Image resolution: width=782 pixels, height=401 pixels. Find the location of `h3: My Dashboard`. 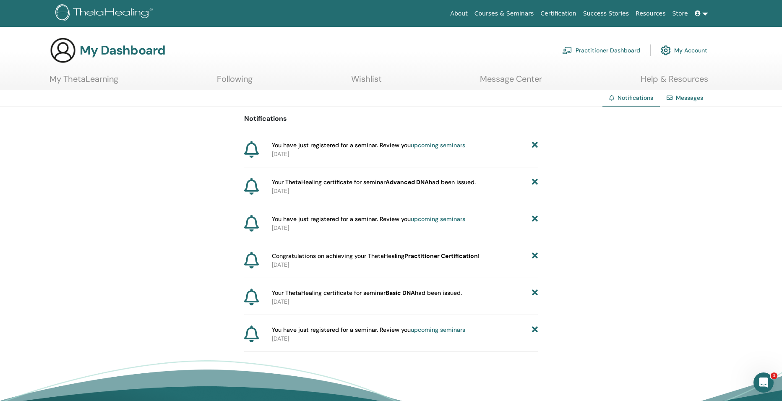

h3: My Dashboard is located at coordinates (122, 50).